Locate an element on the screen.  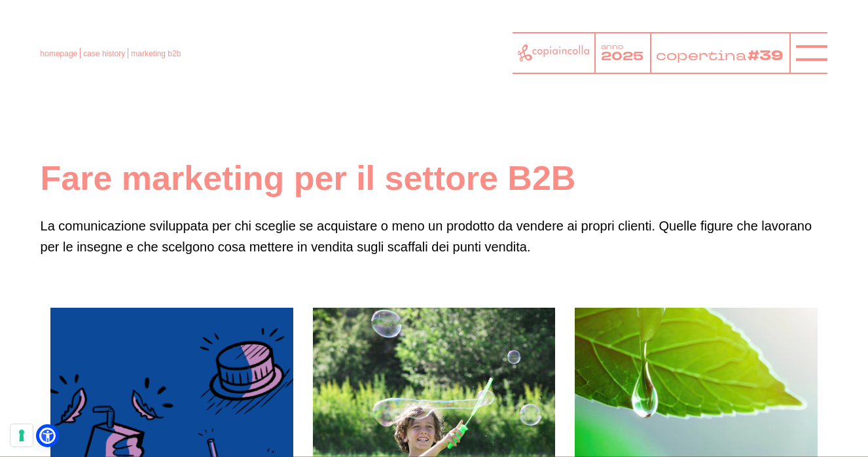
tspan: anno is located at coordinates (612, 46).